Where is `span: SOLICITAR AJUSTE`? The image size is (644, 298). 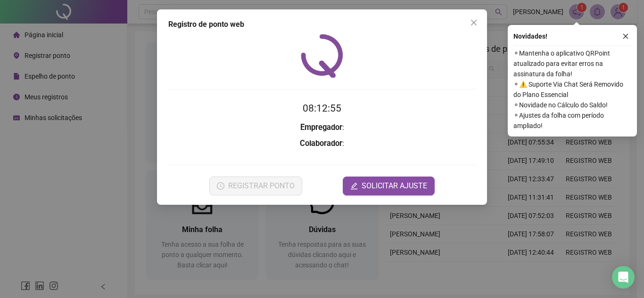
span: SOLICITAR AJUSTE is located at coordinates (394, 186).